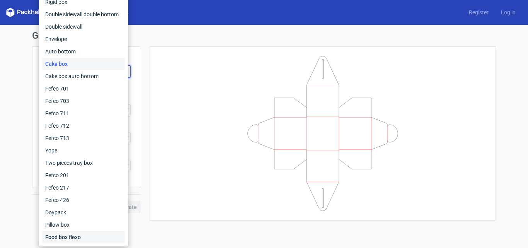 This screenshot has height=248, width=528. What do you see at coordinates (83, 237) in the screenshot?
I see `div: Food box flexo` at bounding box center [83, 237].